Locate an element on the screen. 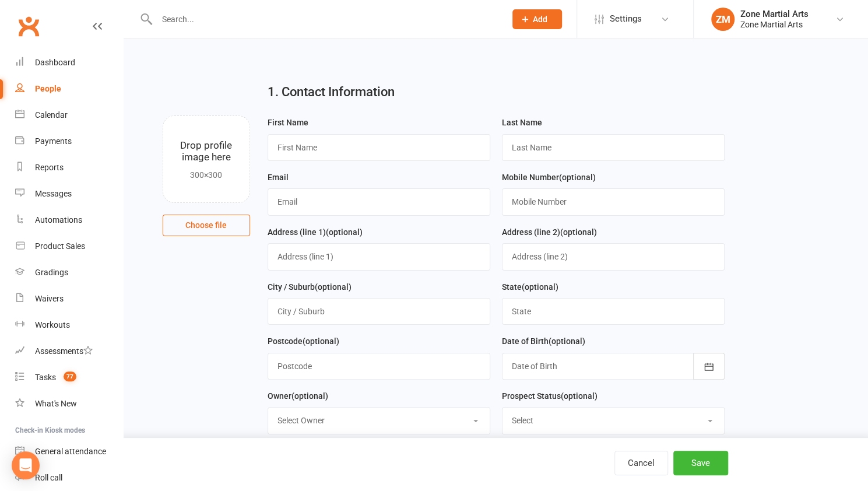  div: General attendance is located at coordinates (71, 451).